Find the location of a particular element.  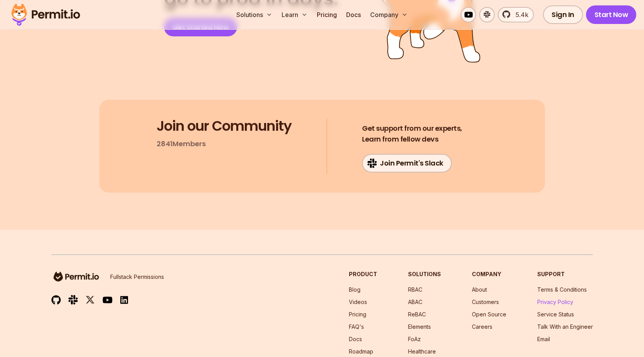

a: FAQ's is located at coordinates (356, 327).